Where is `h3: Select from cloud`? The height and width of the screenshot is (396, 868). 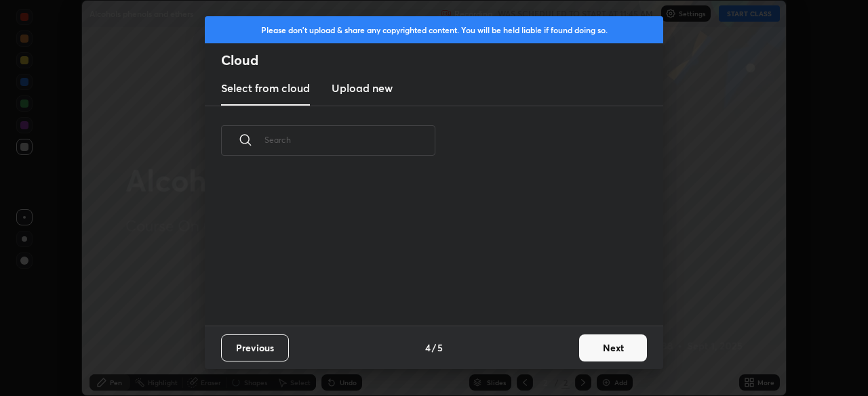
h3: Select from cloud is located at coordinates (265, 88).